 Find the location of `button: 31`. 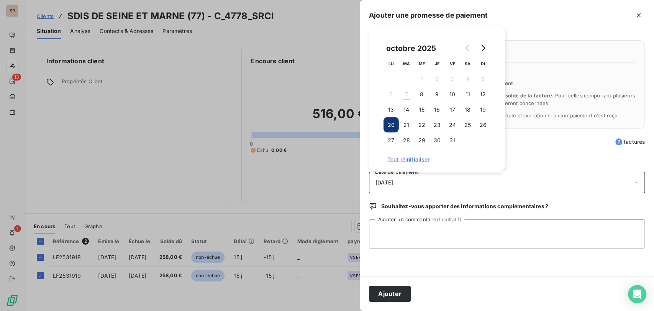

button: 31 is located at coordinates (452, 140).